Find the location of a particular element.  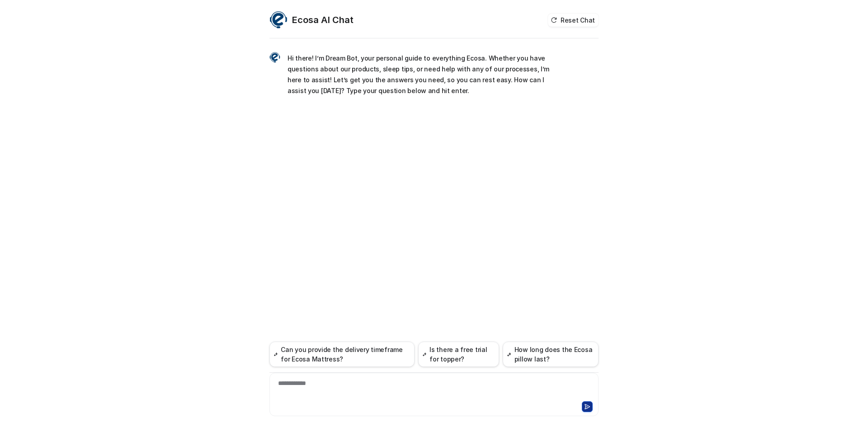

button: Reset Chat is located at coordinates (573, 20).